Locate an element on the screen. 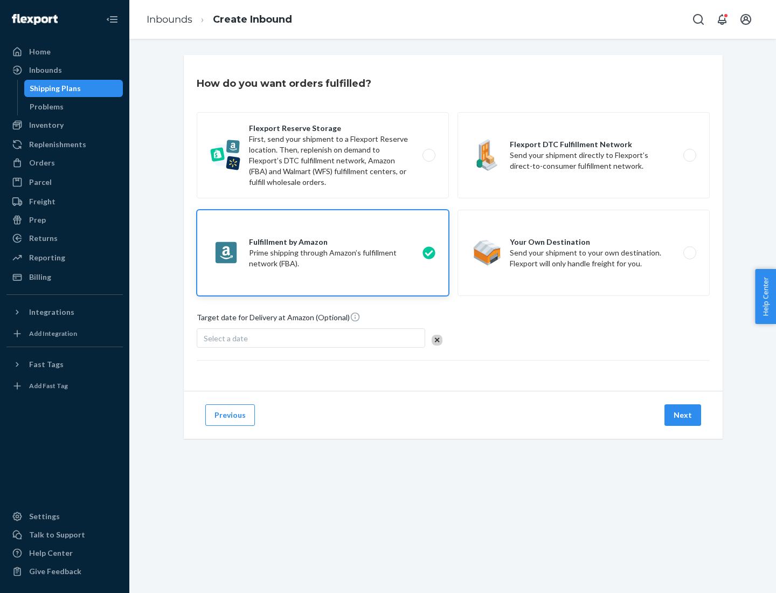 Image resolution: width=776 pixels, height=593 pixels. button: Fast Tags is located at coordinates (65, 364).